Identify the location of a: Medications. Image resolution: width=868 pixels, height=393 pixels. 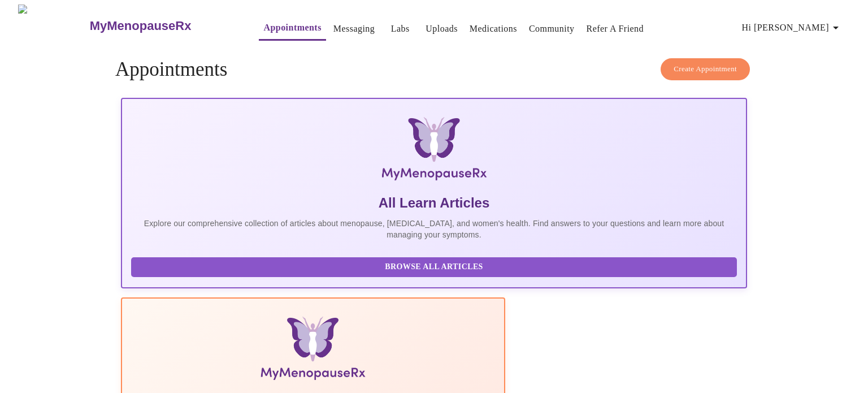
(493, 29).